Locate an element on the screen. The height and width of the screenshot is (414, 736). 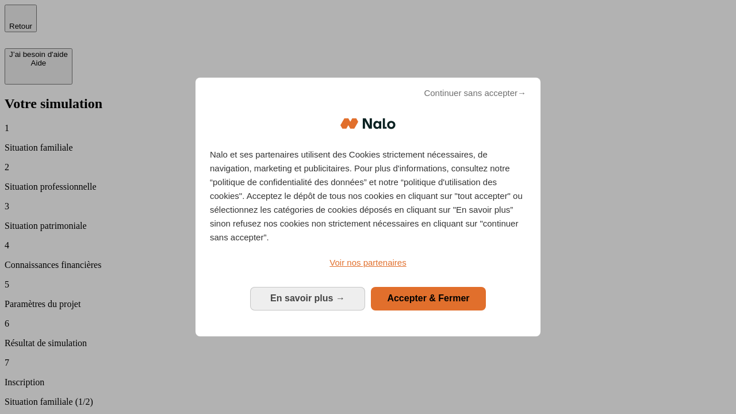
button: En savoir plus: Configurer vos consentements is located at coordinates (308, 298).